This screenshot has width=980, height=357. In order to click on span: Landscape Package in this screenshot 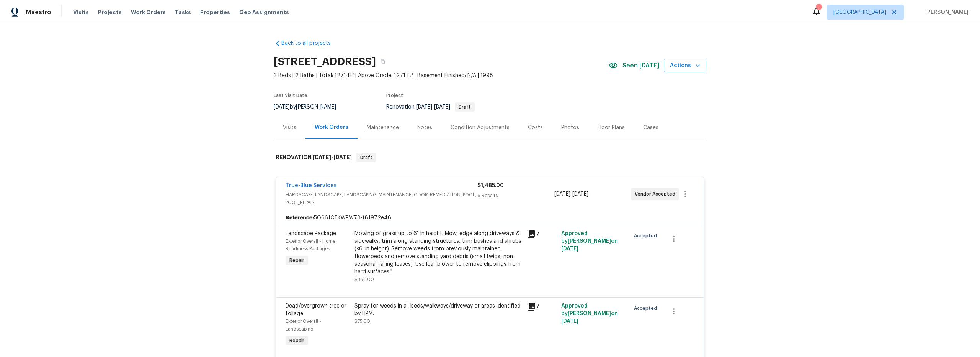, I will do `click(311, 233)`.